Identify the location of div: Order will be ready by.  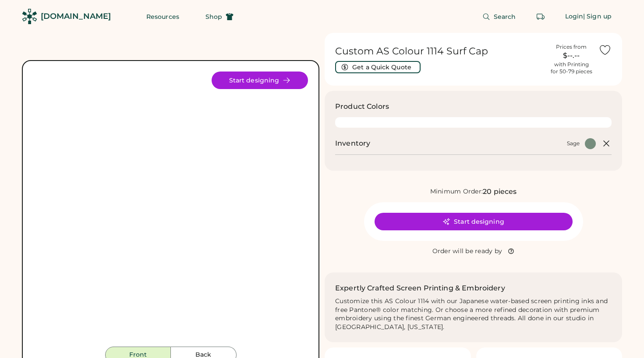
(467, 251).